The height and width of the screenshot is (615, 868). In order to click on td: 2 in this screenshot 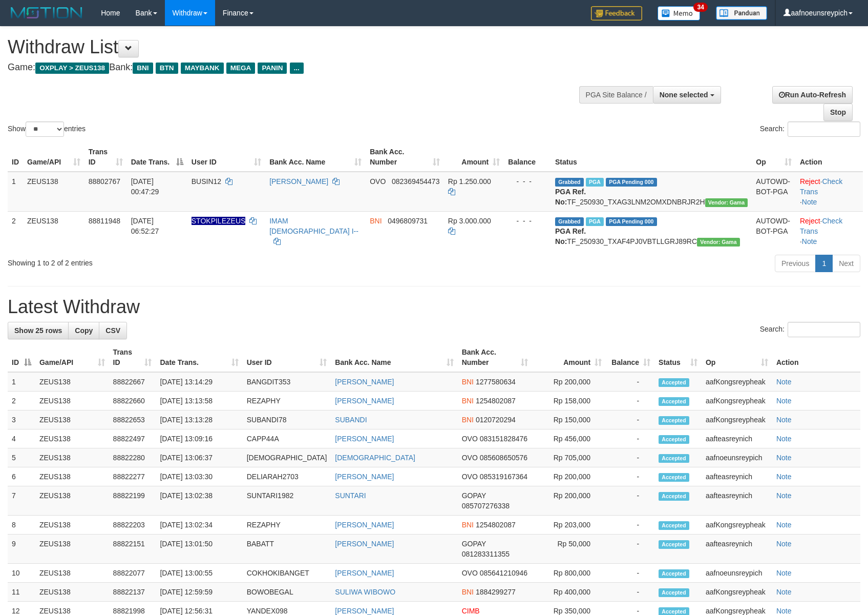, I will do `click(22, 400)`.